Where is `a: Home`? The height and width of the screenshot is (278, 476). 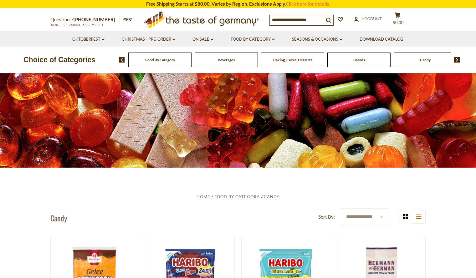
a: Home is located at coordinates (203, 197).